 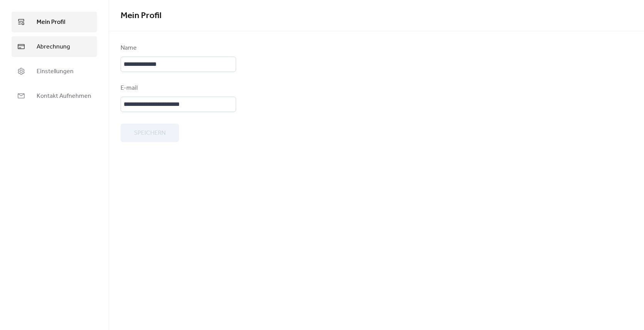 I want to click on a: Abrechnung, so click(x=54, y=47).